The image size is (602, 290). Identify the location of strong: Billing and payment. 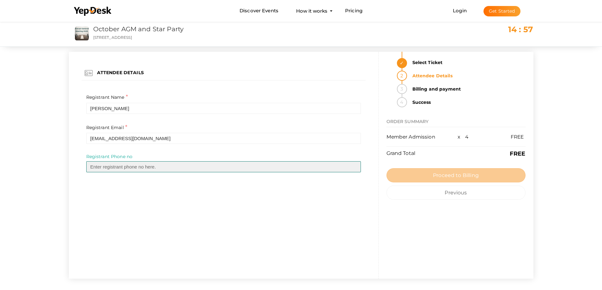
(467, 89).